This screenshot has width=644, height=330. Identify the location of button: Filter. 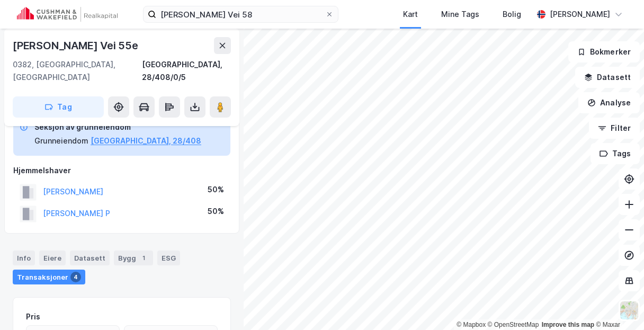
(615, 128).